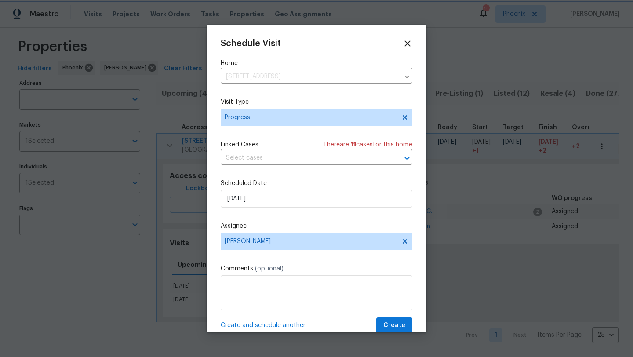 Image resolution: width=633 pixels, height=357 pixels. I want to click on label: Scheduled Date, so click(316, 183).